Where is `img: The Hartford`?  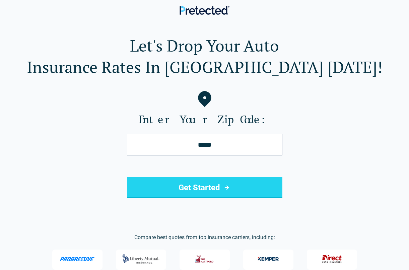 img: The Hartford is located at coordinates (205, 259).